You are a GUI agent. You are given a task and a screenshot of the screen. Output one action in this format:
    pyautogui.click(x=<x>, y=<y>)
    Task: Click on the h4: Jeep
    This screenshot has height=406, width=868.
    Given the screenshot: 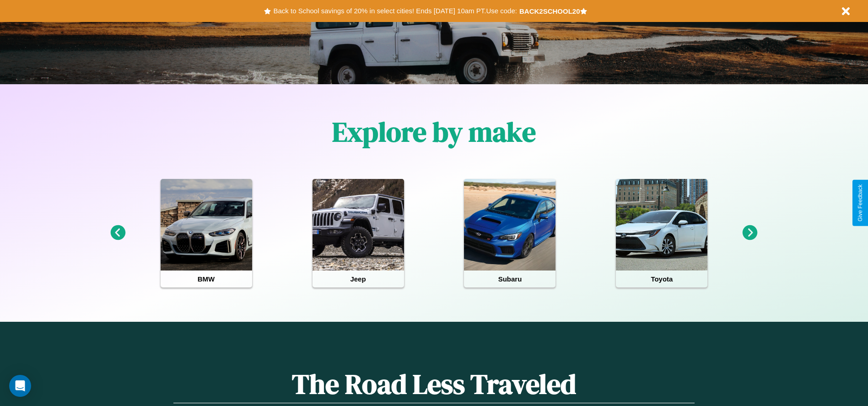 What is the action you would take?
    pyautogui.click(x=358, y=279)
    